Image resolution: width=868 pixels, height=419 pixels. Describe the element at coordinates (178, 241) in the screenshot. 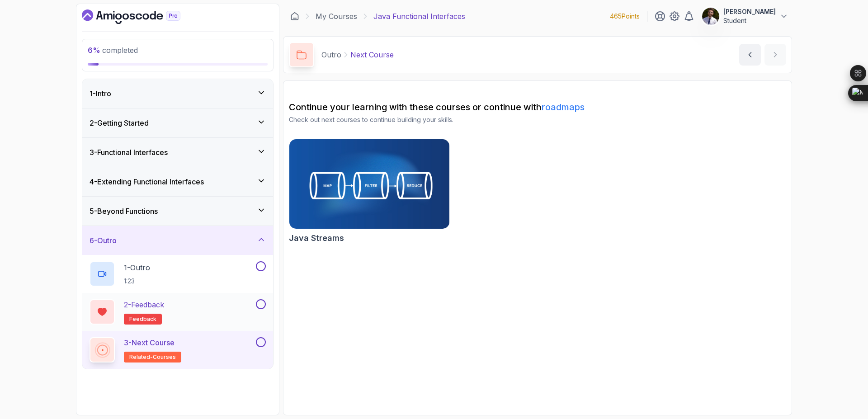

I see `button: 6-Outro` at that location.